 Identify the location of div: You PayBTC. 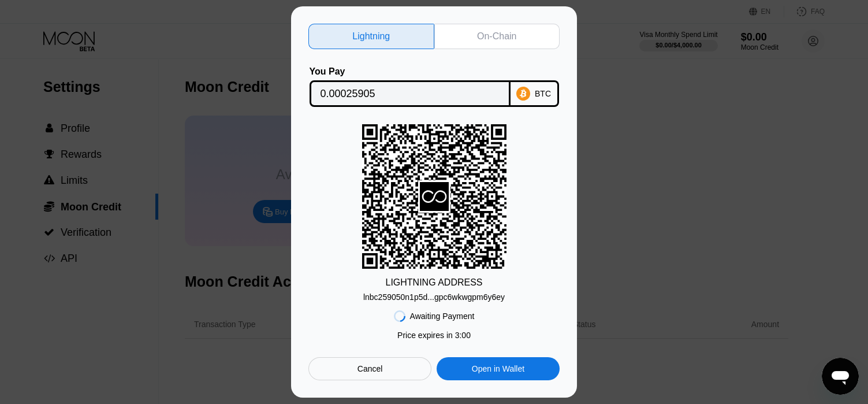
(434, 87).